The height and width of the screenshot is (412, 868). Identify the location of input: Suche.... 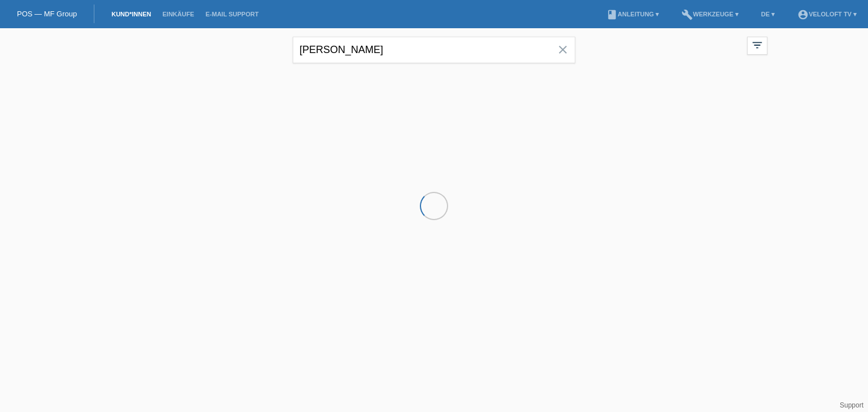
(434, 50).